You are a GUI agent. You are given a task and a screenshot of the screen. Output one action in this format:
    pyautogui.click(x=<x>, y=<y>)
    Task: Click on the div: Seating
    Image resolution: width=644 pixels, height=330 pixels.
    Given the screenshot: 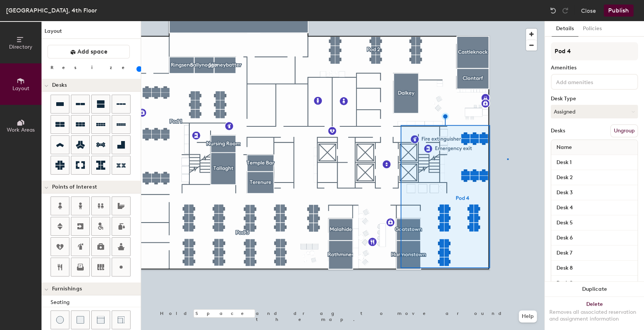 What is the action you would take?
    pyautogui.click(x=96, y=302)
    